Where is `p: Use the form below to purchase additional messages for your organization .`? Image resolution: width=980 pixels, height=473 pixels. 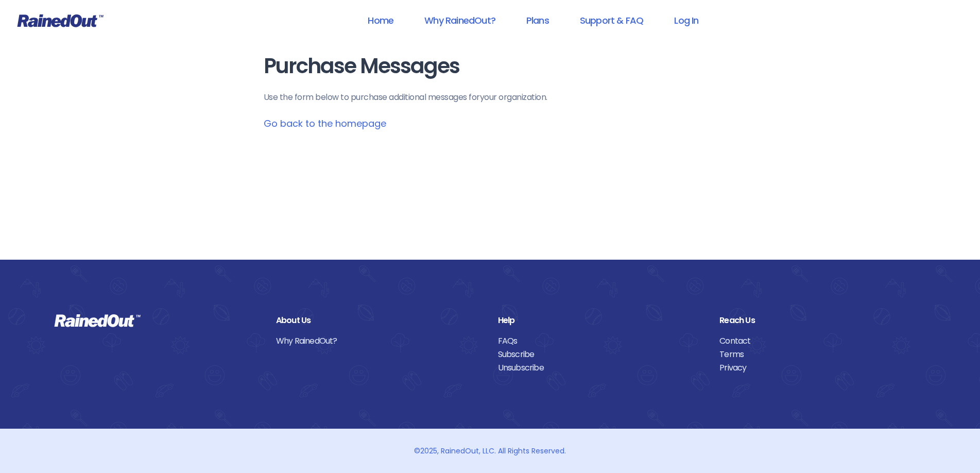 p: Use the form below to purchase additional messages for your organization . is located at coordinates (490, 97).